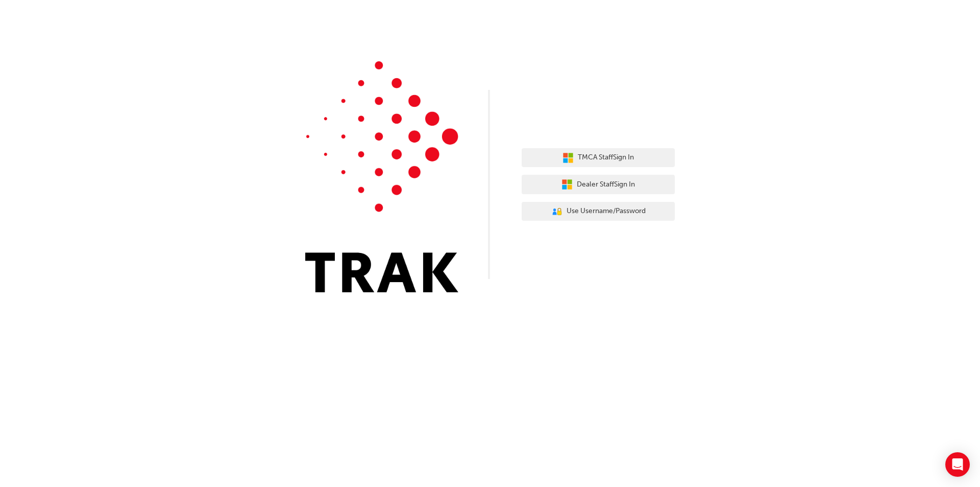 Image resolution: width=980 pixels, height=487 pixels. I want to click on button: Dealer StaffSign In, so click(598, 184).